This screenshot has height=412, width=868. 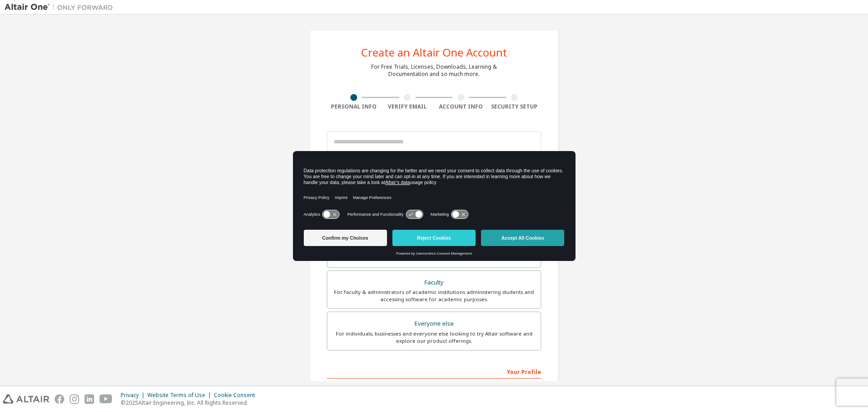 I want to click on img: Altair One, so click(x=61, y=8).